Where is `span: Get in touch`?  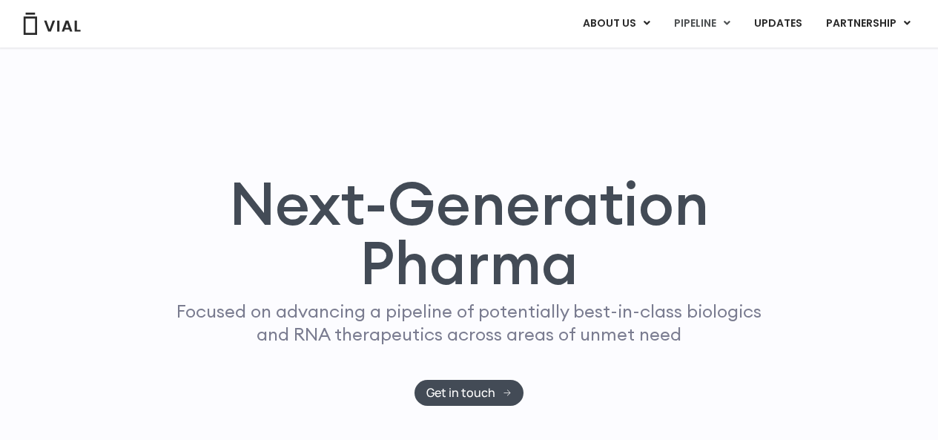
span: Get in touch is located at coordinates (461, 392).